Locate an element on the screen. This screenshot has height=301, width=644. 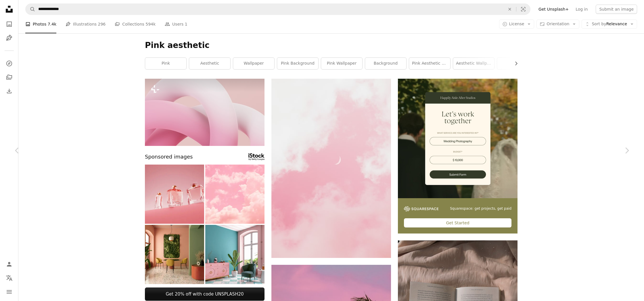
span: Squarespace: get projects, get paid is located at coordinates (480, 208).